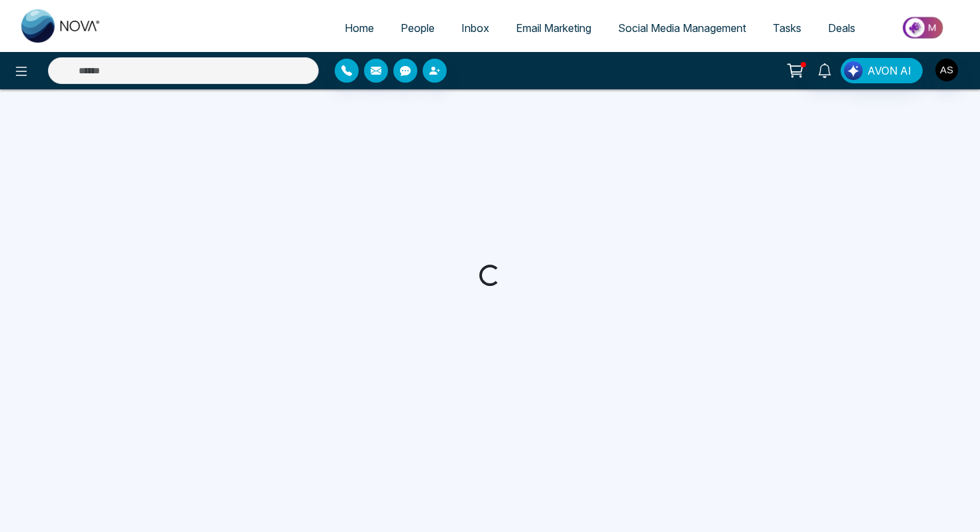 The height and width of the screenshot is (532, 980). What do you see at coordinates (682, 28) in the screenshot?
I see `span: Social Media Management` at bounding box center [682, 28].